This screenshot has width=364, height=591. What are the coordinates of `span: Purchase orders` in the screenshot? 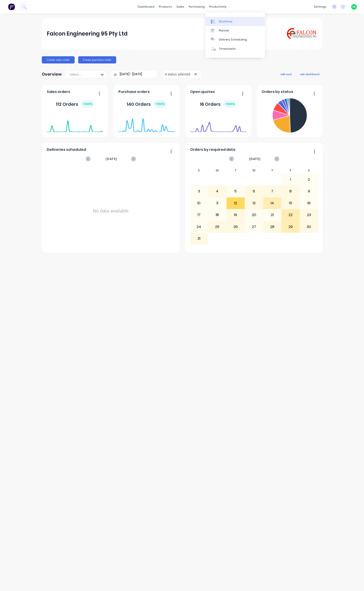 It's located at (134, 92).